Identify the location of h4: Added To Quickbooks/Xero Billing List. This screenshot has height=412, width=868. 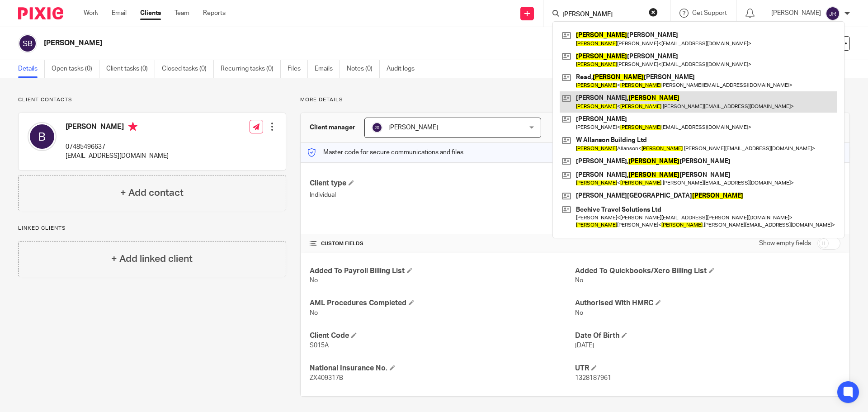
(708, 271).